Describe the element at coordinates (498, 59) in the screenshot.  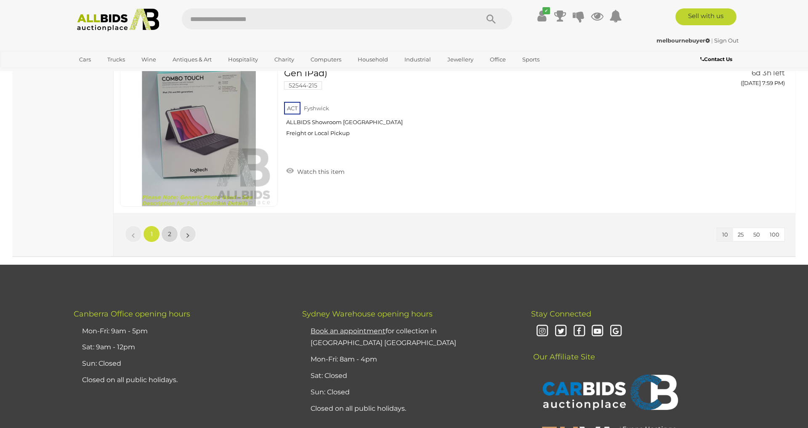
I see `a: Office` at that location.